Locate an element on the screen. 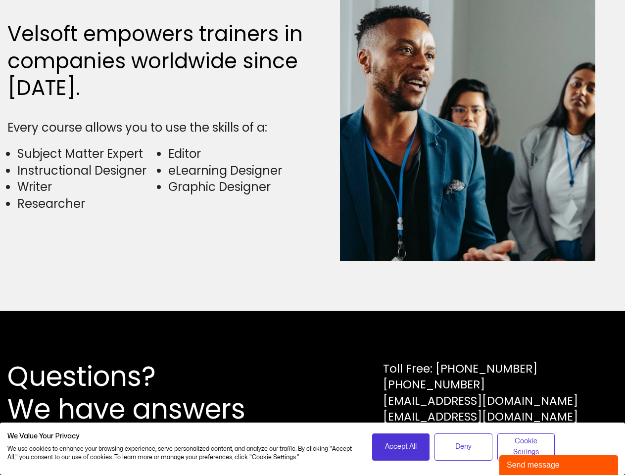  li: Subject Matter Expert is located at coordinates (87, 154).